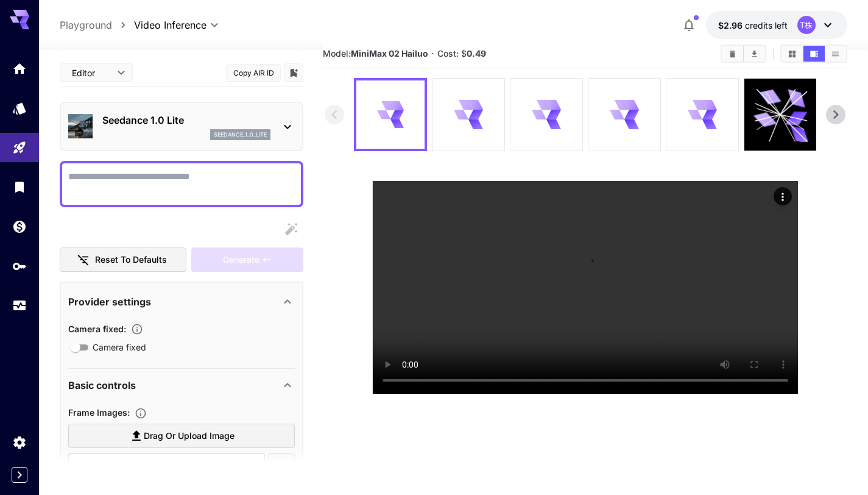 The height and width of the screenshot is (495, 868). I want to click on span: Drag or upload image, so click(189, 436).